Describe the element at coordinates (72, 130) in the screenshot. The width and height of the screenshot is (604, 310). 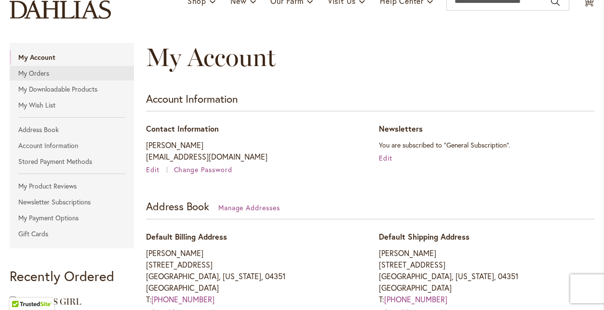
I see `a: Address Book` at that location.